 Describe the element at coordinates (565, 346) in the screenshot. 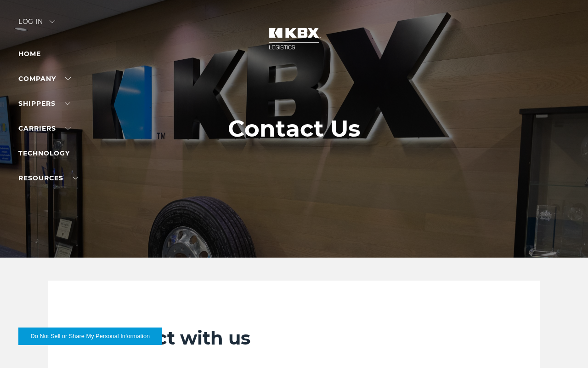

I see `div: Chat Widget` at that location.